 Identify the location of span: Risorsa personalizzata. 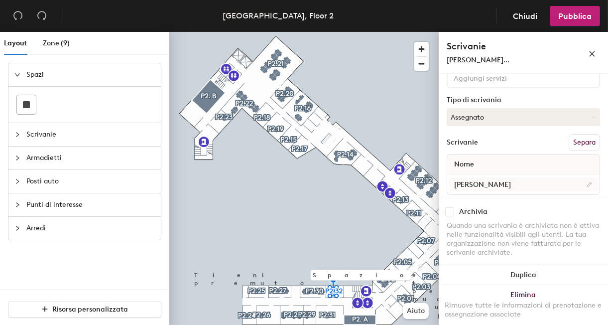
(90, 309).